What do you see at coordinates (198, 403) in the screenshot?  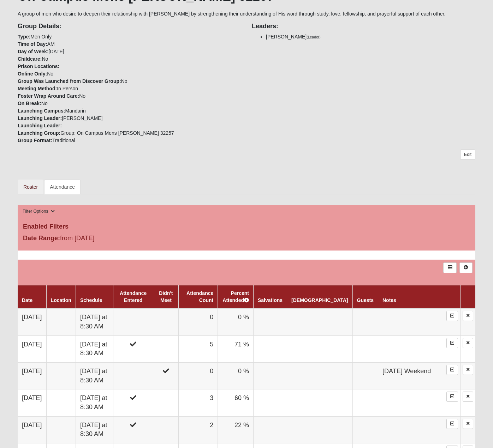 I see `td: 3` at bounding box center [198, 403].